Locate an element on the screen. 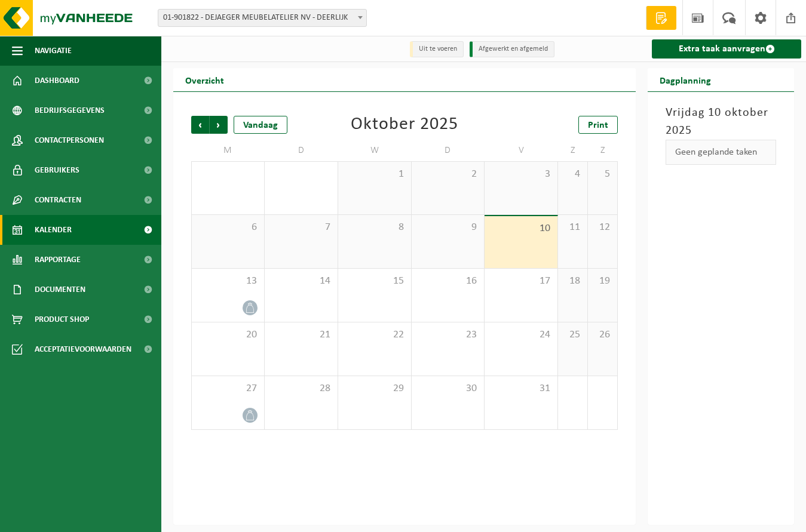 The height and width of the screenshot is (532, 806). span: 1 is located at coordinates (375, 174).